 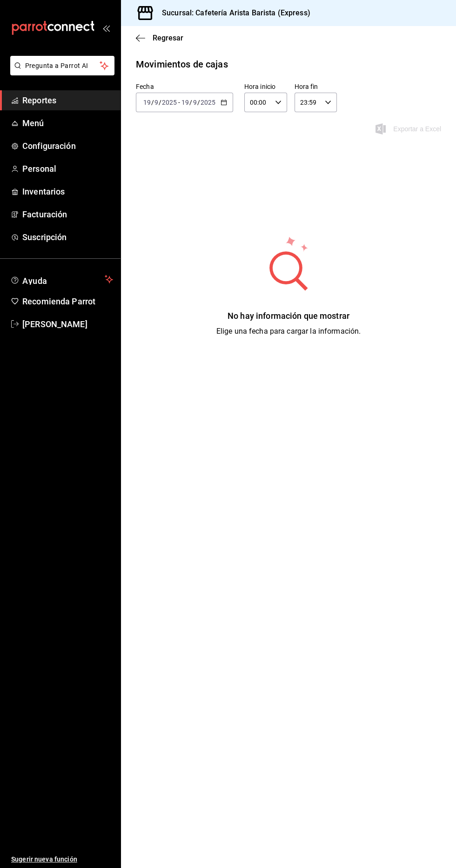 I want to click on a: Pregunta a Parrot AI, so click(x=60, y=72).